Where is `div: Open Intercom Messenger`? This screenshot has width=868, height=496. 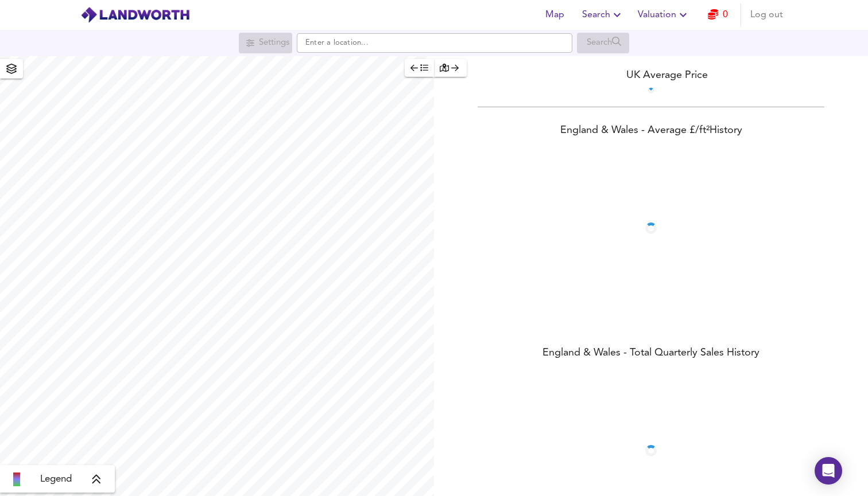 div: Open Intercom Messenger is located at coordinates (828, 471).